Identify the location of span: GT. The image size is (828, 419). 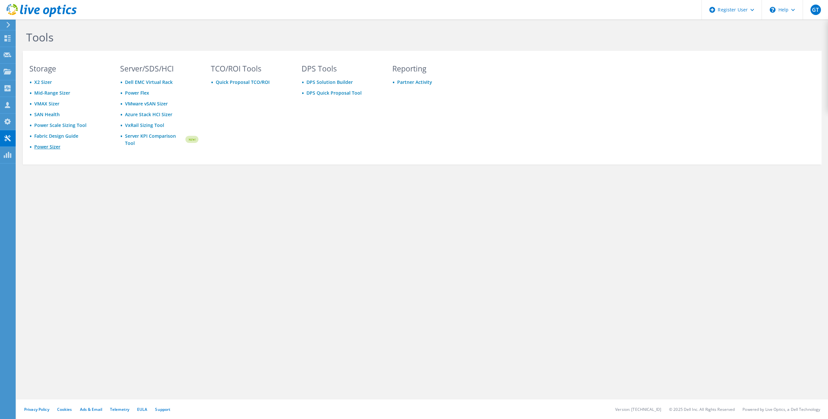
(816, 10).